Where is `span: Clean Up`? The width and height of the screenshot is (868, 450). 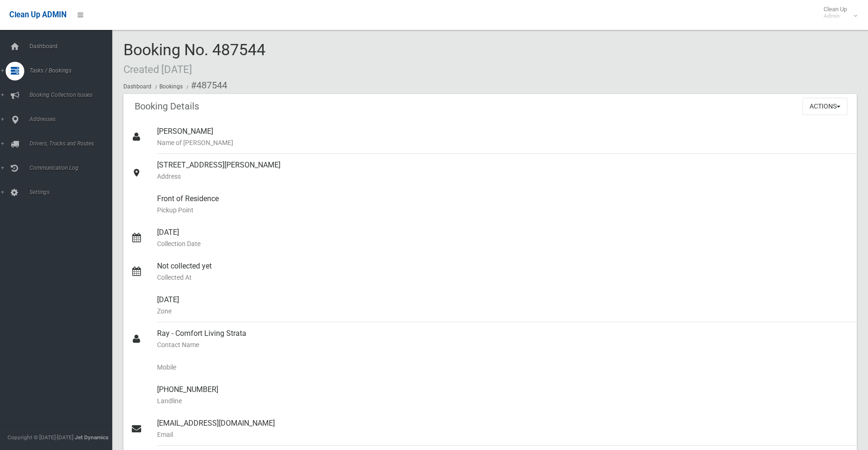
span: Clean Up is located at coordinates (838, 13).